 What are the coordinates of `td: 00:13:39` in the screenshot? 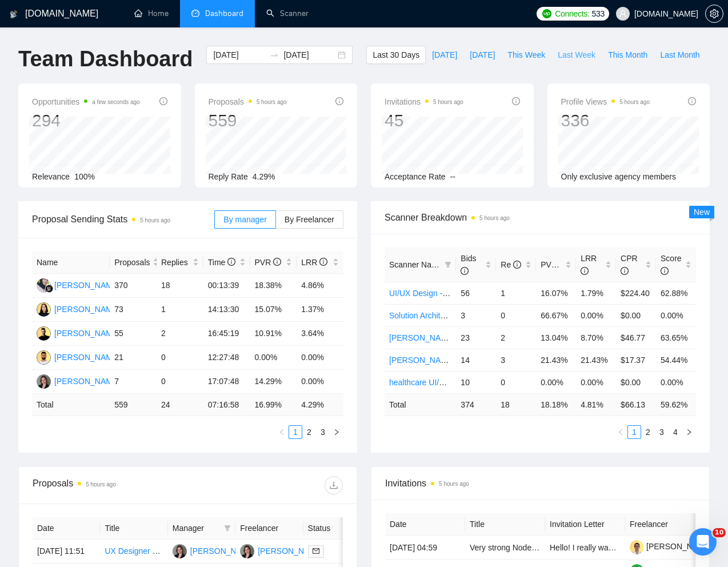 It's located at (227, 286).